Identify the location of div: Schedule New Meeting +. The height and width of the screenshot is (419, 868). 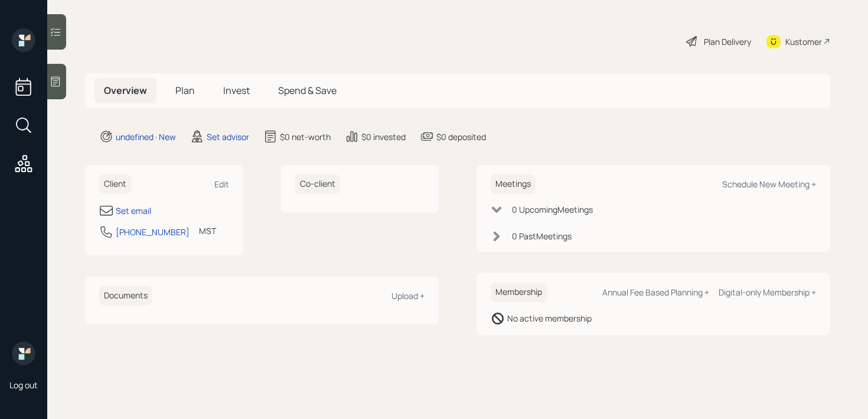
(769, 184).